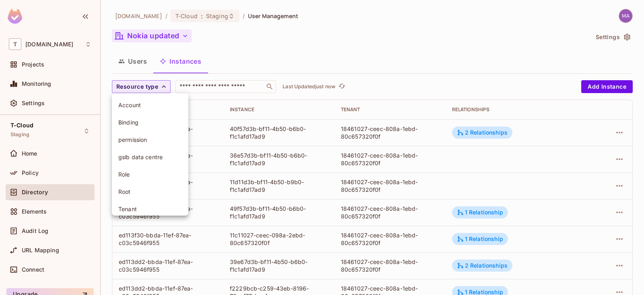 This screenshot has height=295, width=644. I want to click on span: Account, so click(150, 105).